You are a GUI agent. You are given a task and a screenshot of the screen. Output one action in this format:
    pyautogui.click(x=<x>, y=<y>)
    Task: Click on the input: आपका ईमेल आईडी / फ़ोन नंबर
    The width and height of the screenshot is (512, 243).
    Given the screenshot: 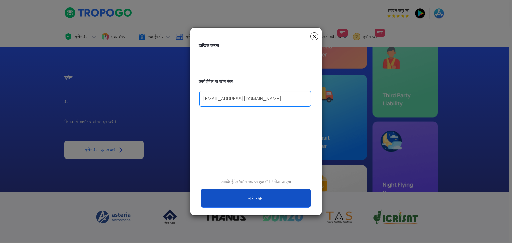 What is the action you would take?
    pyautogui.click(x=255, y=99)
    